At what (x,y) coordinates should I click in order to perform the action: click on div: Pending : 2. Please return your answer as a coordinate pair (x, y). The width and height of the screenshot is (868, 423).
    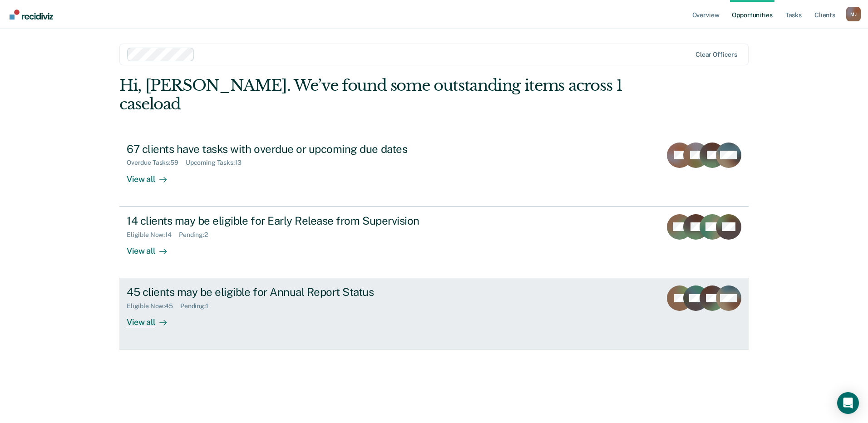
    Looking at the image, I should click on (197, 235).